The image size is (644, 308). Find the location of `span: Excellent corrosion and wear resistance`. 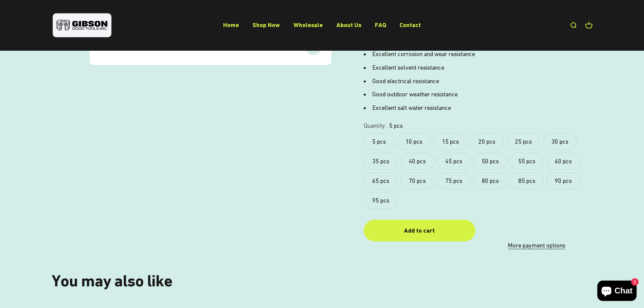

span: Excellent corrosion and wear resistance is located at coordinates (424, 54).